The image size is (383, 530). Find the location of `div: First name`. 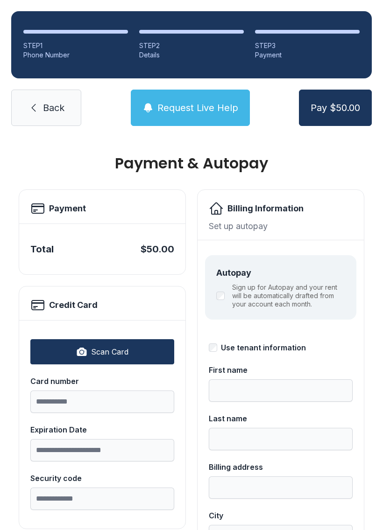

div: First name is located at coordinates (281, 370).